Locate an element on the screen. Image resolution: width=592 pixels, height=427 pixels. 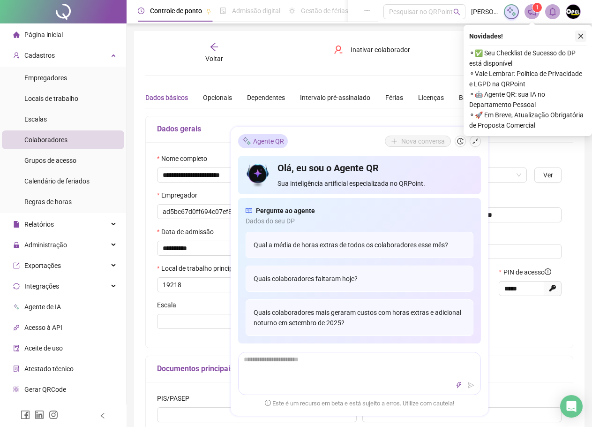
h5: Documentos principais is located at coordinates (359, 369).